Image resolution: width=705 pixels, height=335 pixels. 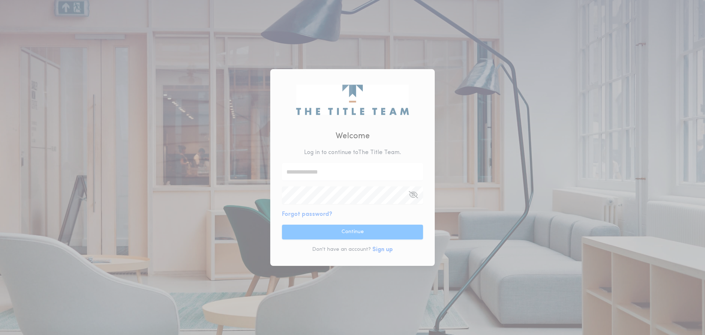 I want to click on button: Forgot password?, so click(x=307, y=214).